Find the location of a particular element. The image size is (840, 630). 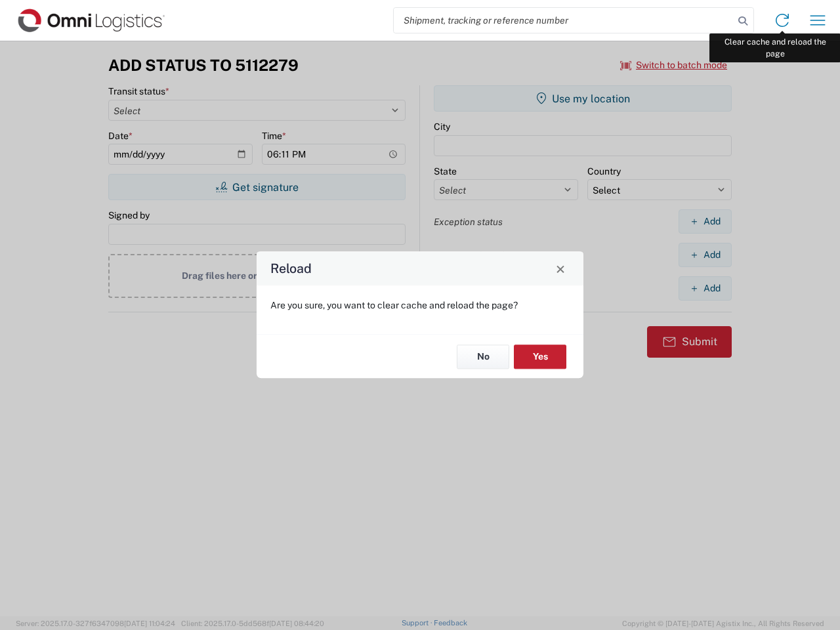

button: No is located at coordinates (483, 356).